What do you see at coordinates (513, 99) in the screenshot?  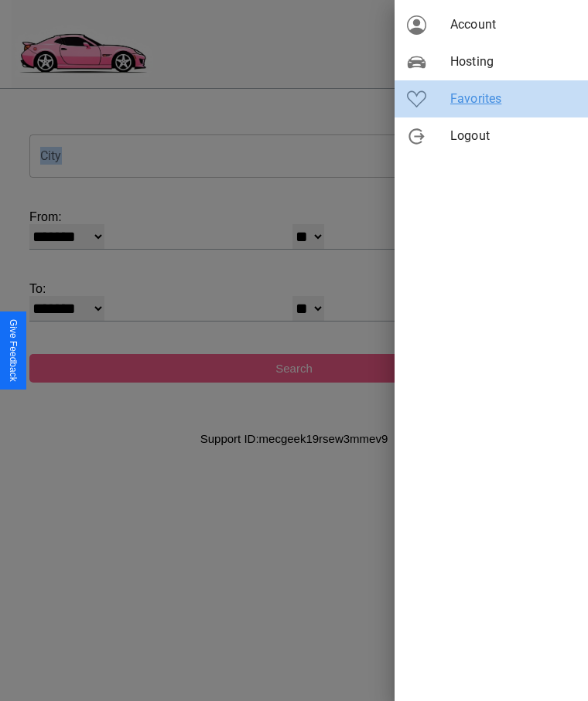 I see `span: Favorites` at bounding box center [513, 99].